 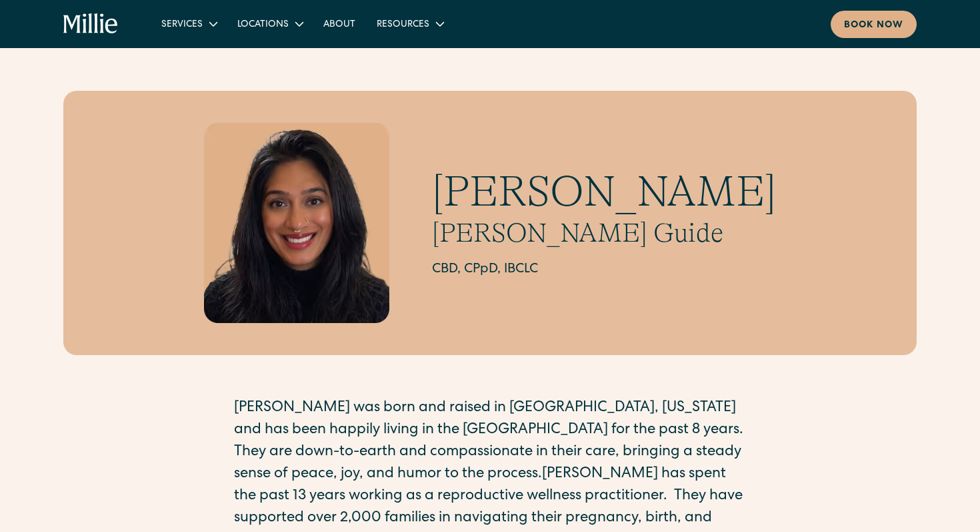 I want to click on div: Book now, so click(x=873, y=25).